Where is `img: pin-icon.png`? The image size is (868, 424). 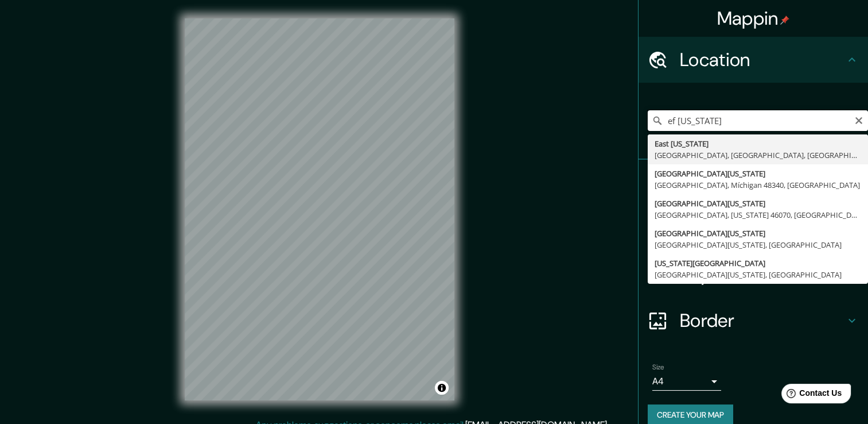 img: pin-icon.png is located at coordinates (785, 20).